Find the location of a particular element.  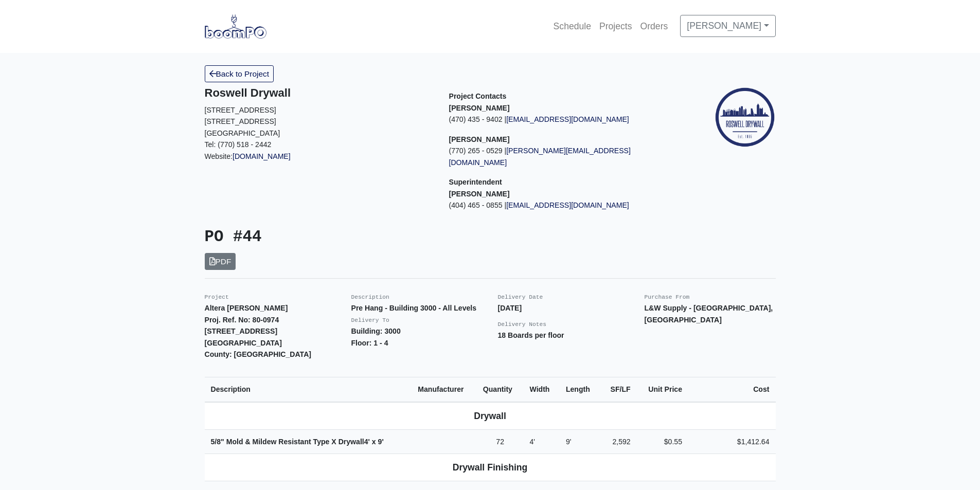

small: Project is located at coordinates (217, 297).